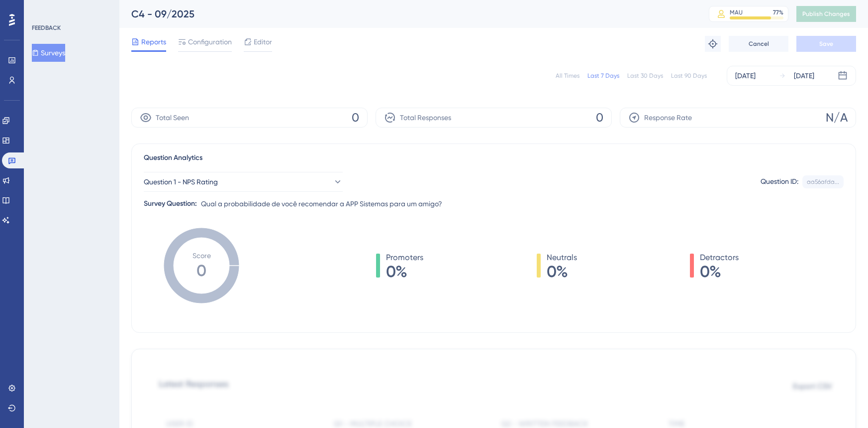 The height and width of the screenshot is (428, 868). Describe the element at coordinates (181, 182) in the screenshot. I see `span: Question 1 - NPS Rating` at that location.